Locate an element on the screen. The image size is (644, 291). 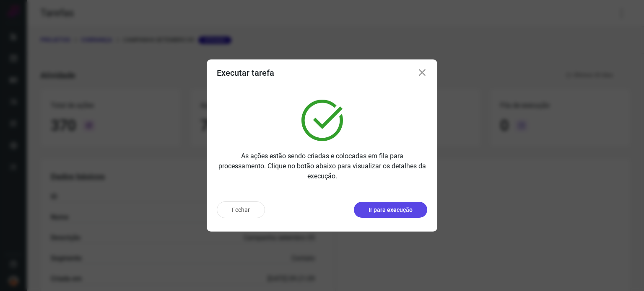
button: Ir para execução is located at coordinates (390, 210).